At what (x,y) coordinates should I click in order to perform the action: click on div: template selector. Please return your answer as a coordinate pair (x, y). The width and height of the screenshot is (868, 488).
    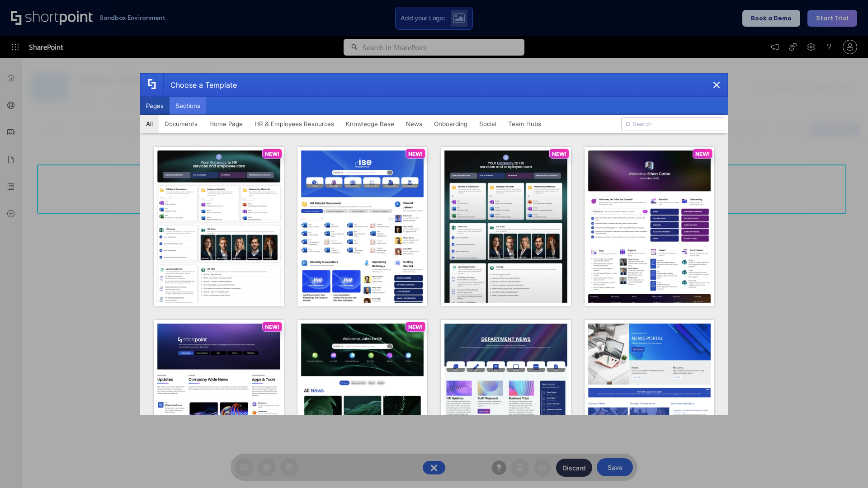
    Looking at the image, I should click on (434, 244).